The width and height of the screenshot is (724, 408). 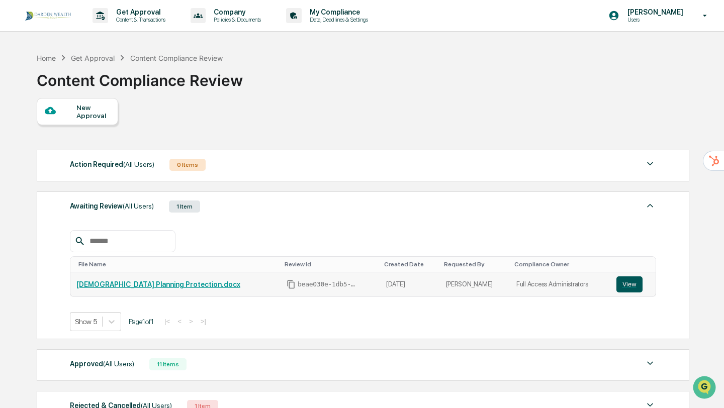 What do you see at coordinates (42, 151) in the screenshot?
I see `span: Data Lookup` at bounding box center [42, 151].